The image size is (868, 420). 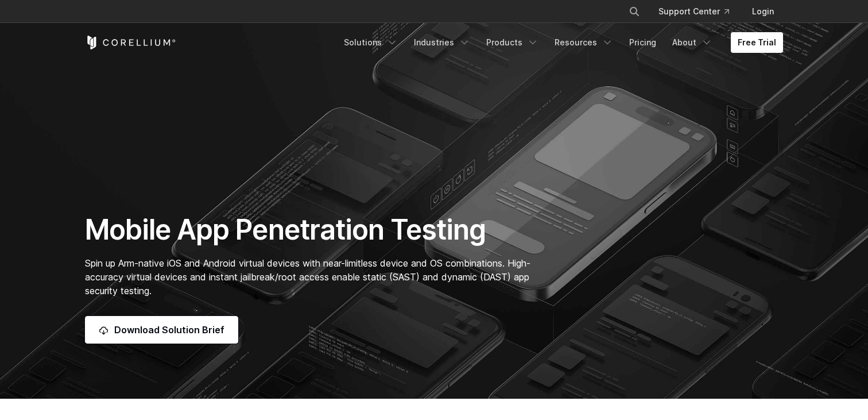 I want to click on a: Download Solution Brief, so click(x=161, y=330).